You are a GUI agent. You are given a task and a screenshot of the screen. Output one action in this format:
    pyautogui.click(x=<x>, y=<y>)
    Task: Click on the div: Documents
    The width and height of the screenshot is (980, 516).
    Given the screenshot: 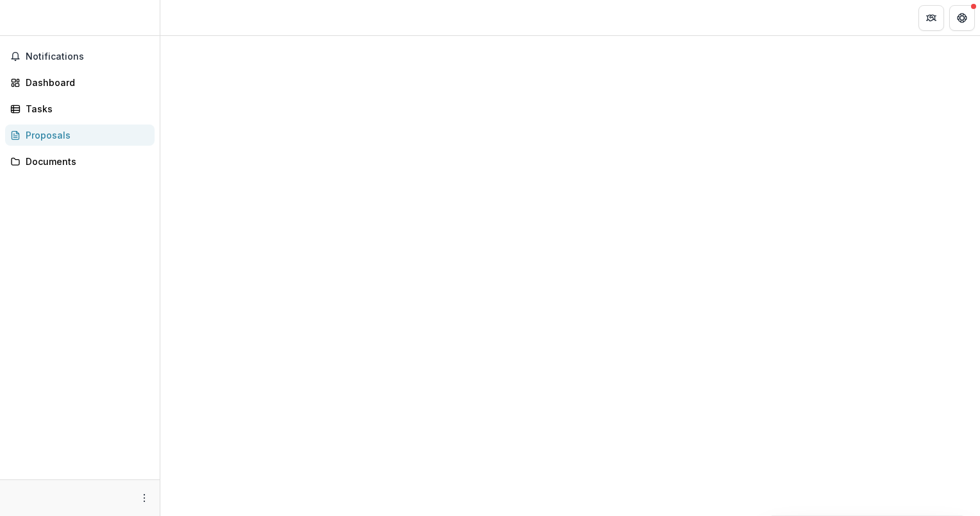 What is the action you would take?
    pyautogui.click(x=85, y=161)
    